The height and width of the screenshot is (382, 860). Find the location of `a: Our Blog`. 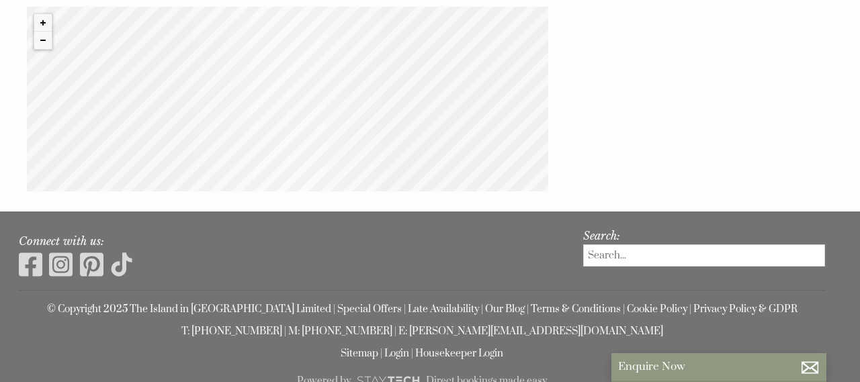

a: Our Blog is located at coordinates (504, 309).